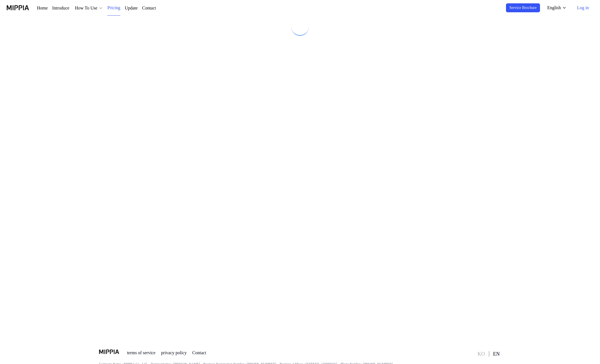  What do you see at coordinates (520, 8) in the screenshot?
I see `button: Service Brochure` at bounding box center [520, 8].